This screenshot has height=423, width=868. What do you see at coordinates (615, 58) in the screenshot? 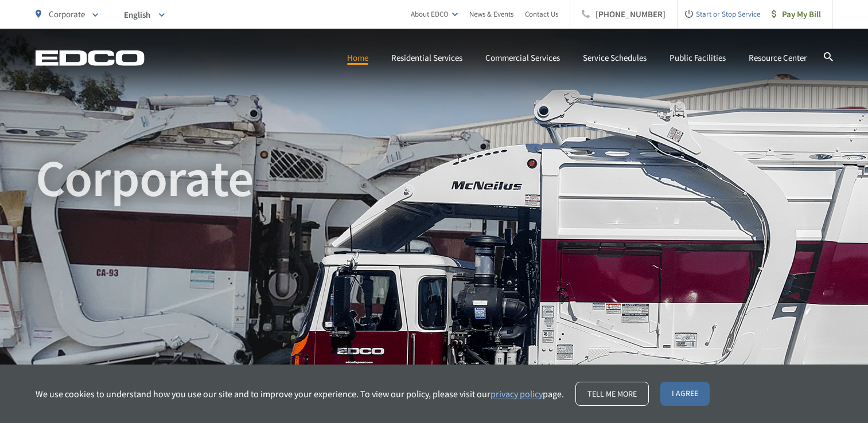
I see `a: Service Schedules` at bounding box center [615, 58].